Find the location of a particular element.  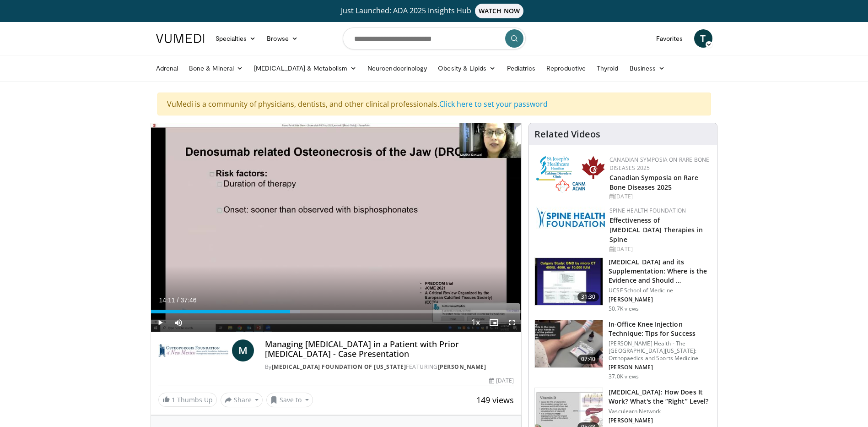

a: M is located at coordinates (243, 350).